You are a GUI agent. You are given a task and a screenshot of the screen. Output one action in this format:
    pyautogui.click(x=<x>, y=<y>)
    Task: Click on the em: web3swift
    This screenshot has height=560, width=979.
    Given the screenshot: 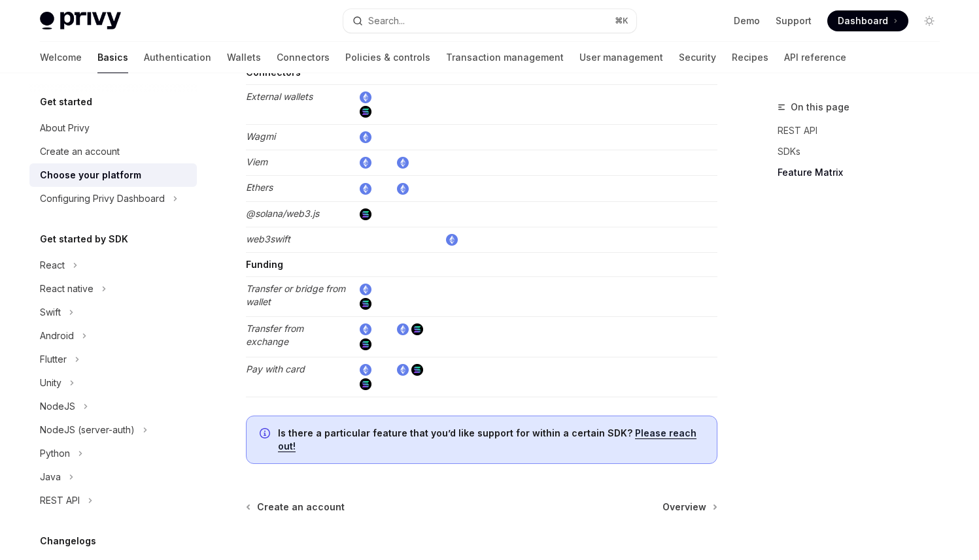 What is the action you would take?
    pyautogui.click(x=268, y=238)
    